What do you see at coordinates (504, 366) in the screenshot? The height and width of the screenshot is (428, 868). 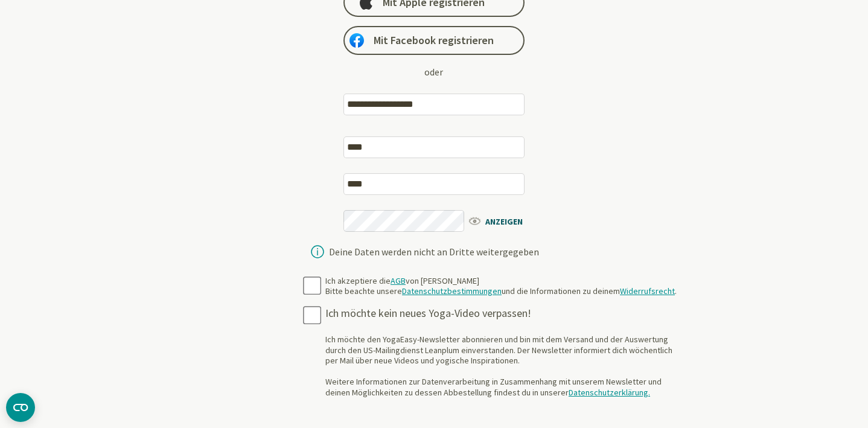 I see `div: Ich möchte den YogaEasy-Newsletter abonnieren und bin mit dem Versand und der Auswertung durch de...` at bounding box center [504, 366].